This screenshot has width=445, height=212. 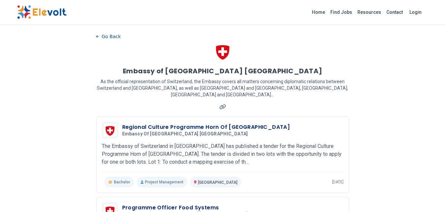 I want to click on h3: Programme Officer Food Systems, so click(x=186, y=208).